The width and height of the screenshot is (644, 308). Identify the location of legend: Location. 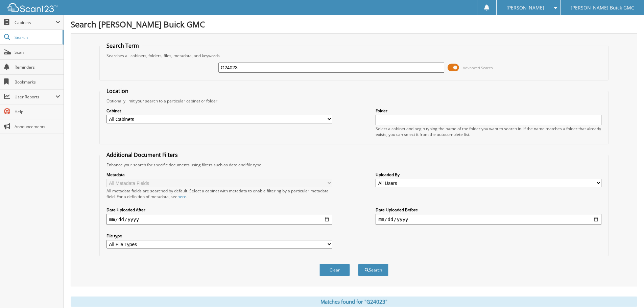
(117, 91).